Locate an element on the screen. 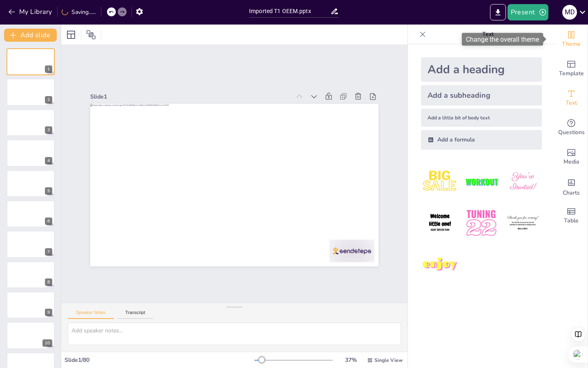 This screenshot has width=588, height=368. button: Transcript is located at coordinates (135, 314).